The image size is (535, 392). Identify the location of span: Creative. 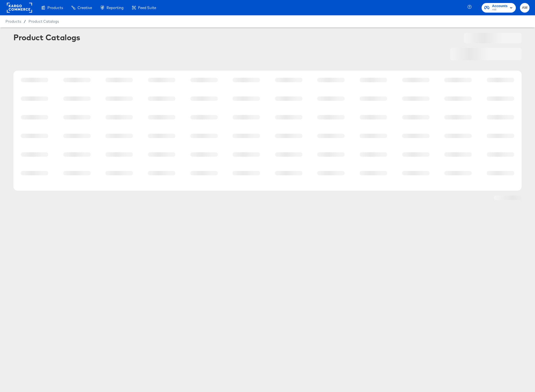
(85, 8).